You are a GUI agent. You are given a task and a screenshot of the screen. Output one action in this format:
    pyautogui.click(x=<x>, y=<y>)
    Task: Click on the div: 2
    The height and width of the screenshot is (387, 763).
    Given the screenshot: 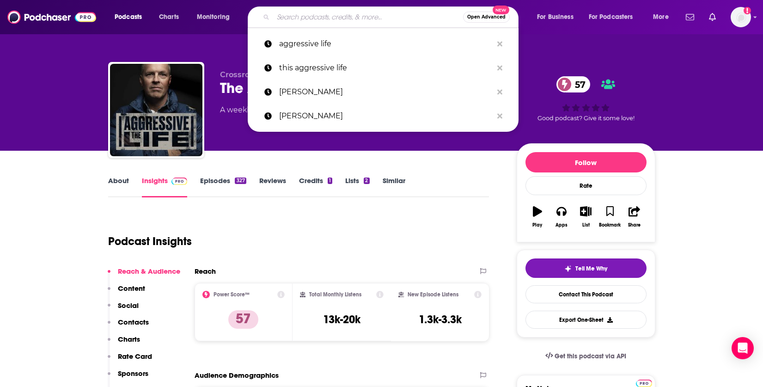 What is the action you would take?
    pyautogui.click(x=366, y=181)
    